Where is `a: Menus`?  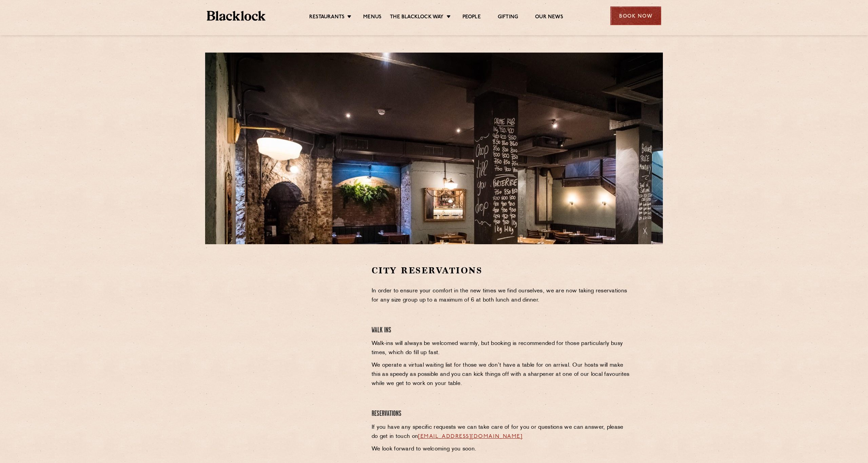
a: Menus is located at coordinates (373, 18).